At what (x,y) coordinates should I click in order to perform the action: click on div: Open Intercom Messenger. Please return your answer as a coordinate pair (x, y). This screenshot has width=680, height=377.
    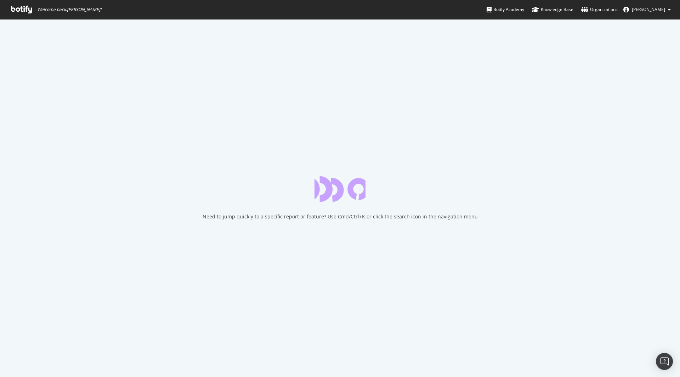
    Looking at the image, I should click on (664, 361).